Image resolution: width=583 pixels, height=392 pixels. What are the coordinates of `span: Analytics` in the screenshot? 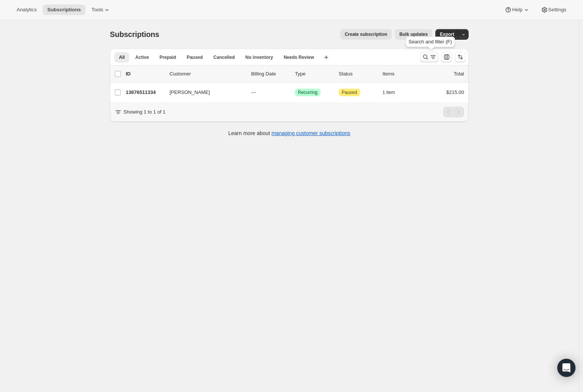 It's located at (26, 10).